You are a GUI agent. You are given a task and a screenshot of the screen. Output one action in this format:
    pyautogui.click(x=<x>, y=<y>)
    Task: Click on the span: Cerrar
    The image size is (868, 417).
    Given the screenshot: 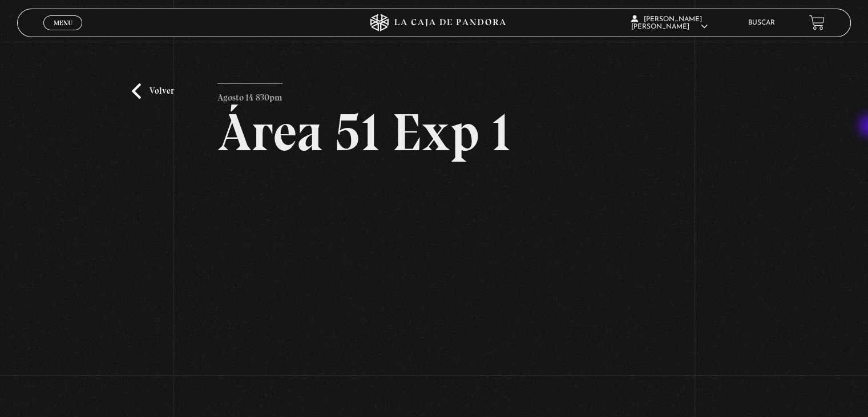 What is the action you would take?
    pyautogui.click(x=63, y=33)
    